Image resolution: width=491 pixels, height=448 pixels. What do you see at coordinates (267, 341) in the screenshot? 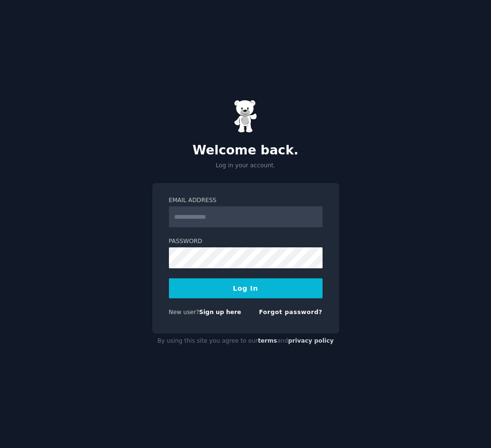
I see `a: terms` at bounding box center [267, 341].